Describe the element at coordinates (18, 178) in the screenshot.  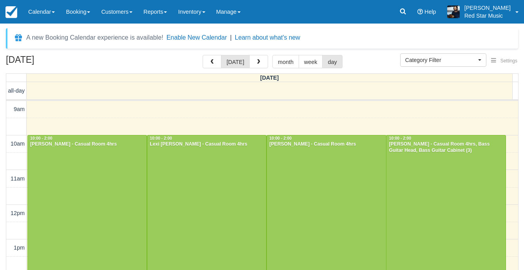
I see `span: 11am` at that location.